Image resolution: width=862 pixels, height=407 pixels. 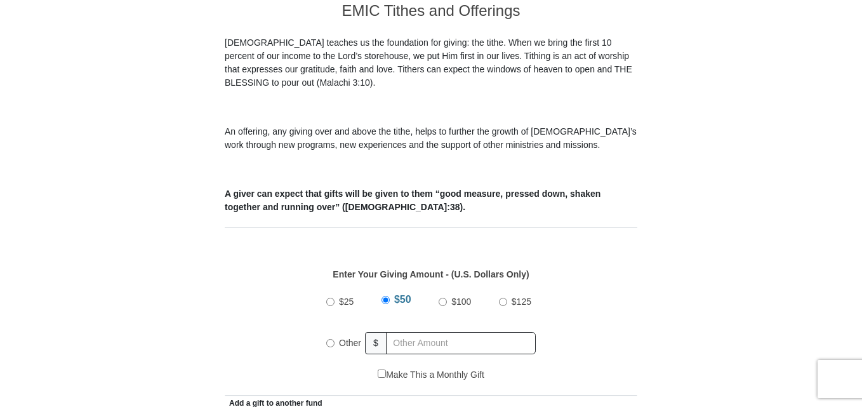 I want to click on label: Make This a Monthly Gift, so click(x=431, y=375).